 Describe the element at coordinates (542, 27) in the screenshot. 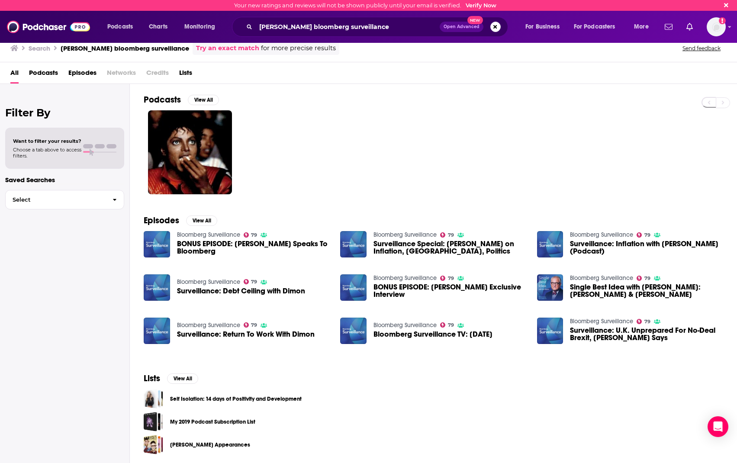

I see `span: For Business` at that location.